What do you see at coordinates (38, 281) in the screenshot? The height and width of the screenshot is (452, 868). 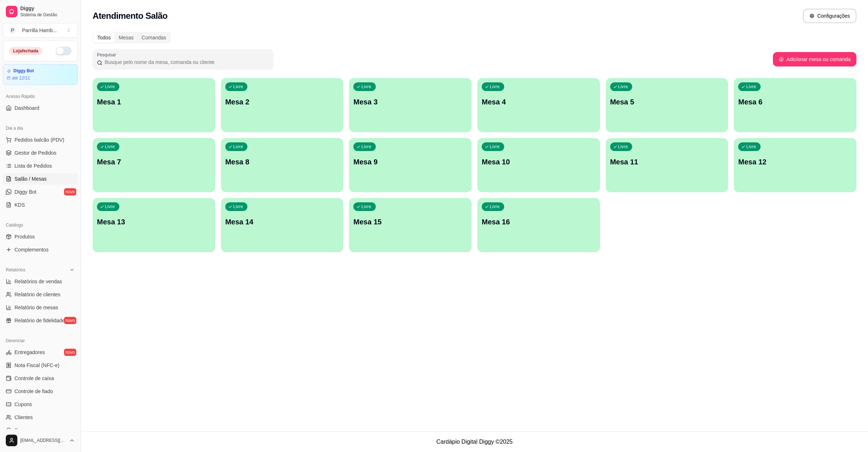 I see `span: Relatórios de vendas` at bounding box center [38, 281].